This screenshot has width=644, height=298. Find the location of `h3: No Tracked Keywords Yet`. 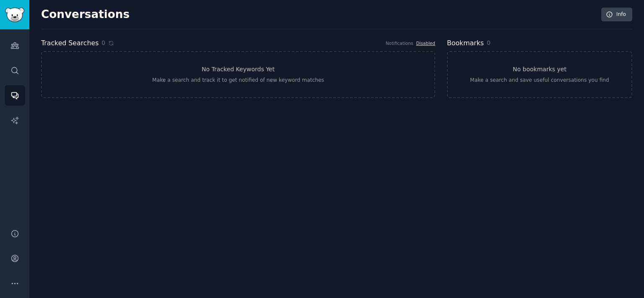

h3: No Tracked Keywords Yet is located at coordinates (238, 69).